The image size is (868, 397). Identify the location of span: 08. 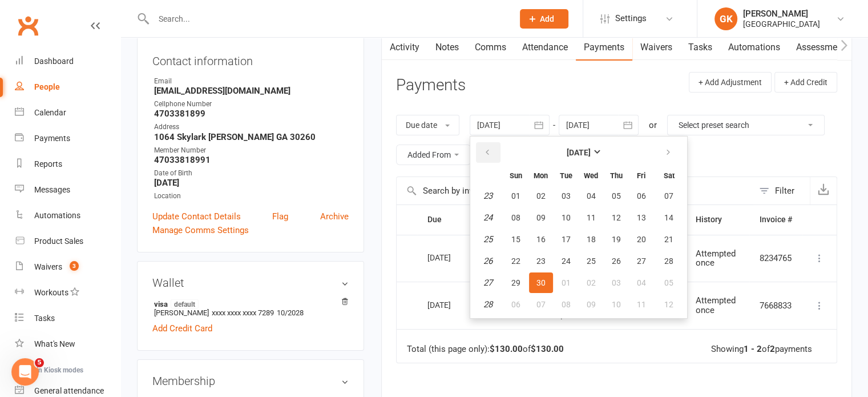
(566, 305).